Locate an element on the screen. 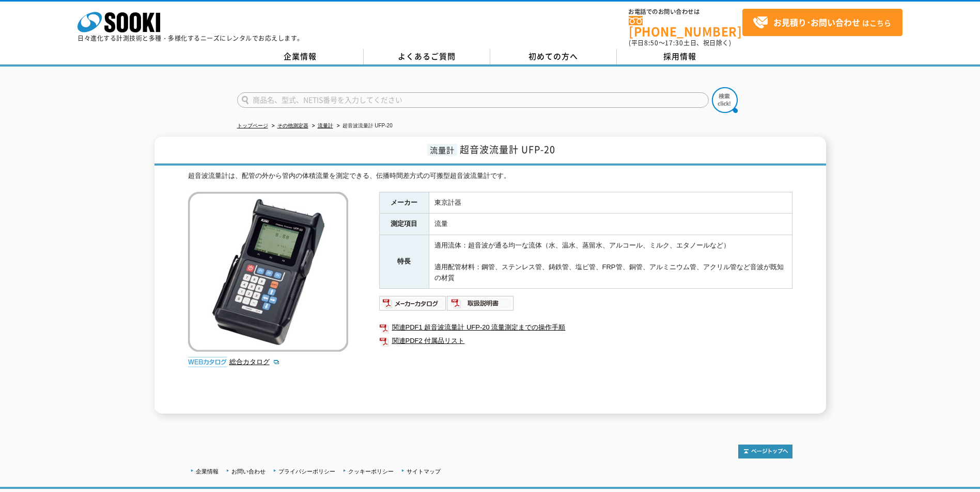 This screenshot has width=980, height=492. a: トップページ is located at coordinates (253, 125).